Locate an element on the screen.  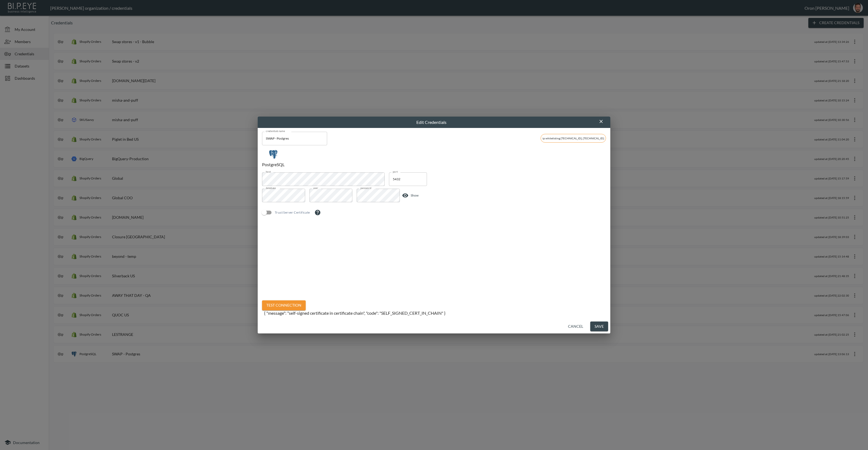
label: port is located at coordinates (395, 172).